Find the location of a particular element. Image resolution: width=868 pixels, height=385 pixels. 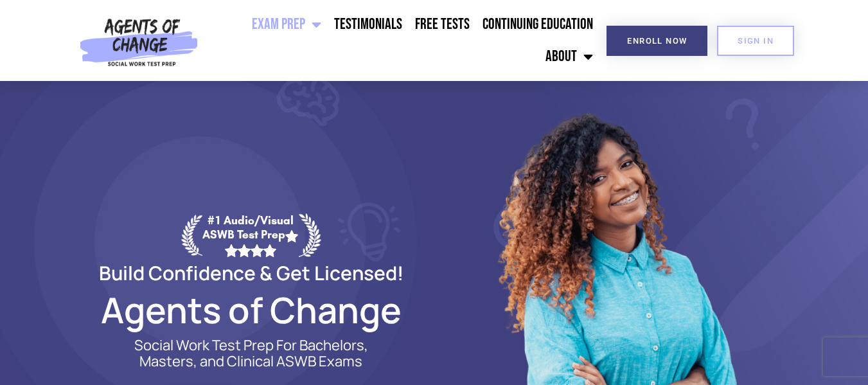

span: SIGN IN is located at coordinates (756, 40).